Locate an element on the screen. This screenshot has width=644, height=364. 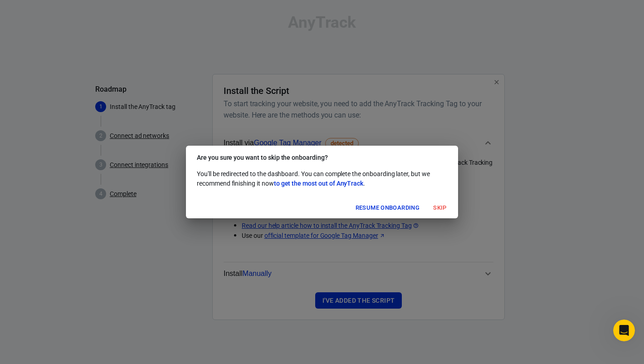
button: Resume onboarding is located at coordinates (388, 208).